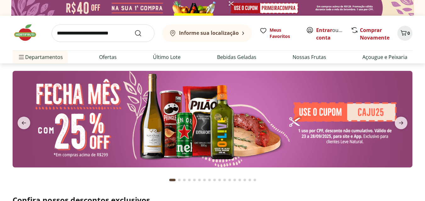 The image size is (425, 201). Describe the element at coordinates (24, 123) in the screenshot. I see `button: previous` at that location.